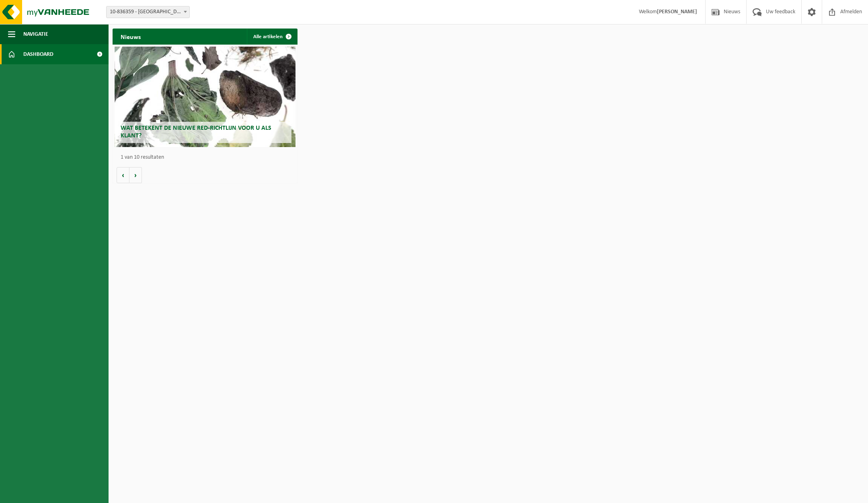 This screenshot has width=868, height=503. What do you see at coordinates (205, 97) in the screenshot?
I see `a: Wat betekent de nieuwe RED-richtlijn voor u als klant?` at bounding box center [205, 97].